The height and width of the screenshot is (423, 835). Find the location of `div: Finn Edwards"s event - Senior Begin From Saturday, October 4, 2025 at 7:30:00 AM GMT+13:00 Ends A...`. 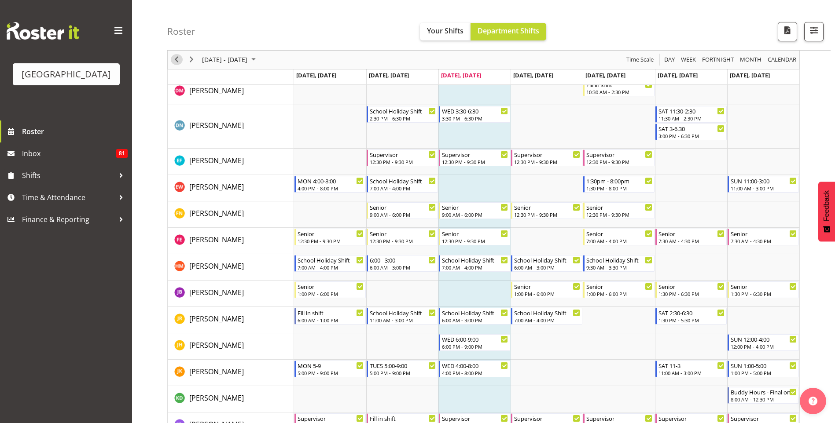

div: Finn Edwards"s event - Senior Begin From Saturday, October 4, 2025 at 7:30:00 AM GMT+13:00 Ends A... is located at coordinates (691, 237).